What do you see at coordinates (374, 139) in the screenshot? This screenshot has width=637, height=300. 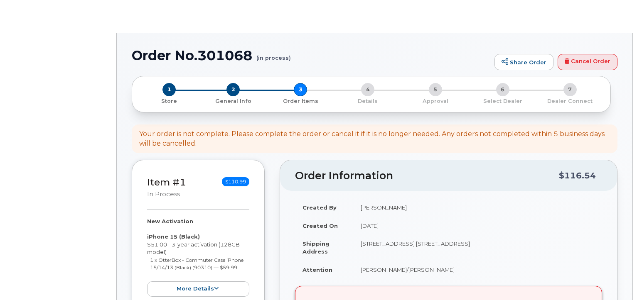 I see `div: Your order is not complete. Please complete the order or cancel it if it is no longer needed. Any...` at bounding box center [374, 139].